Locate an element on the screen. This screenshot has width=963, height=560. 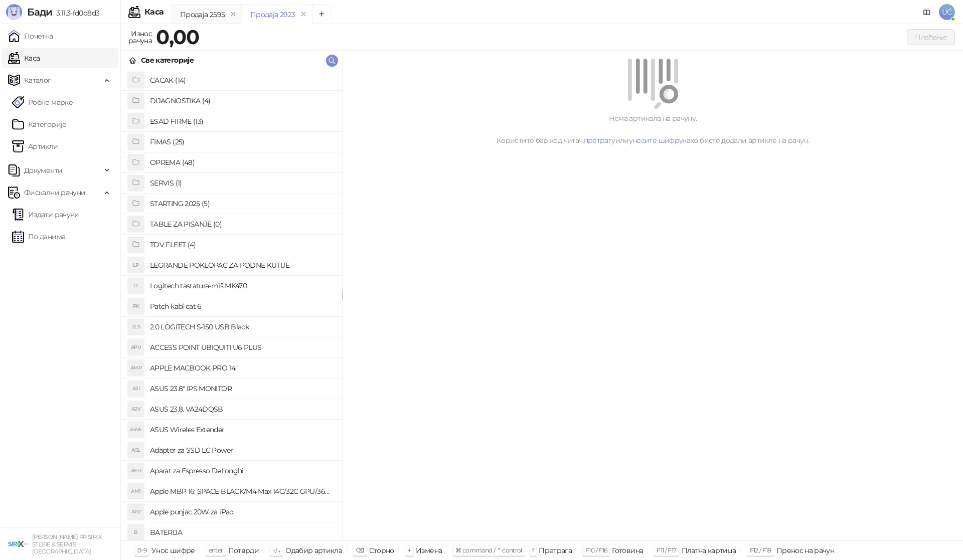
div: Износ рачуна is located at coordinates (140, 37).